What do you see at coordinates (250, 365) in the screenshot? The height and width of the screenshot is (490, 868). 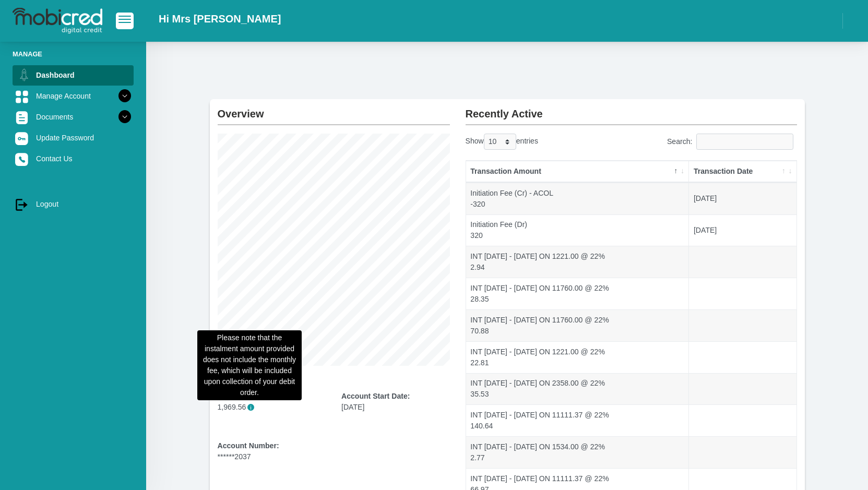 I see `div: Please note that the instalment amount provided does not include the monthly fee, which will be i...` at bounding box center [250, 365].